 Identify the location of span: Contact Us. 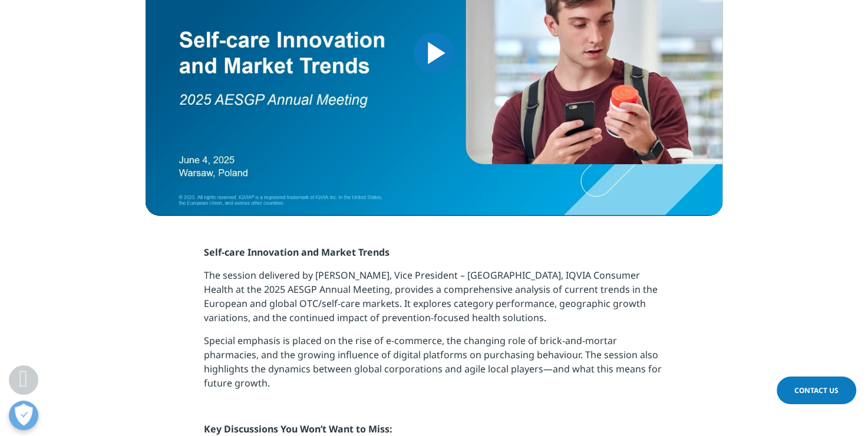
(816, 390).